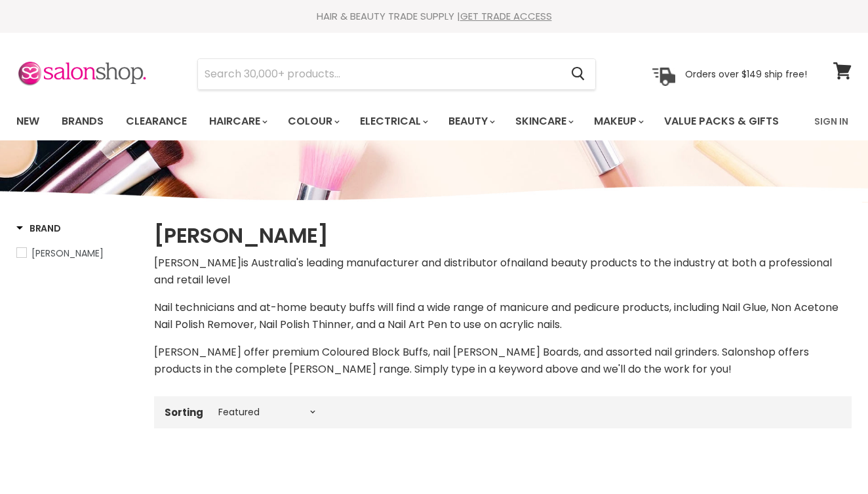  I want to click on span: and beauty products to the industry at both a professional and retail level, so click(493, 271).